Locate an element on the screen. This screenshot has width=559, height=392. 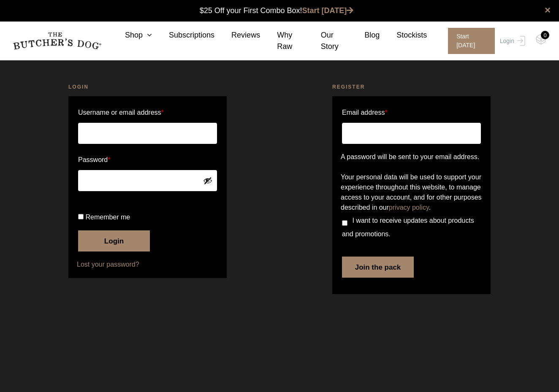
a: Blog is located at coordinates (364, 35).